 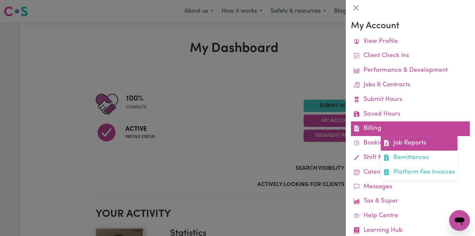 What do you see at coordinates (410, 56) in the screenshot?
I see `a: Client Check Ins` at bounding box center [410, 56].